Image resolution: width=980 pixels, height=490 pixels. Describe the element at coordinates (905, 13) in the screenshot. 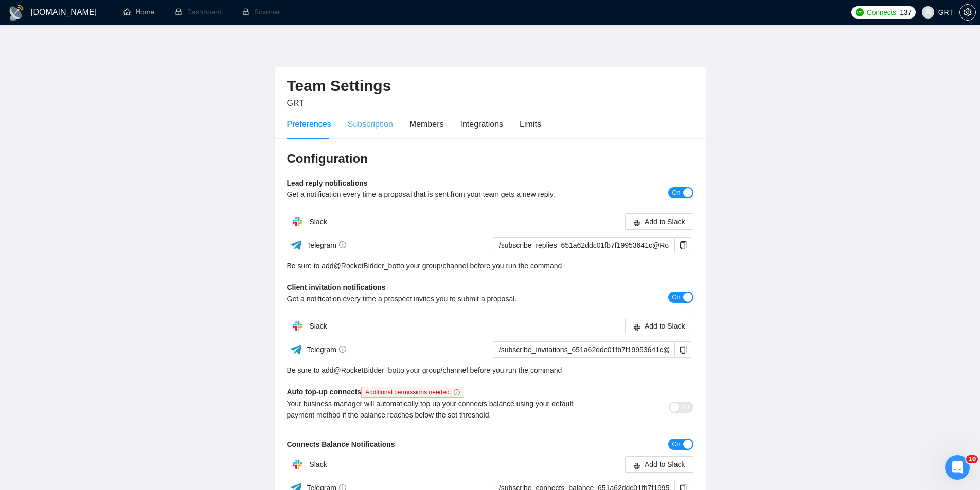

I see `span: 137` at that location.